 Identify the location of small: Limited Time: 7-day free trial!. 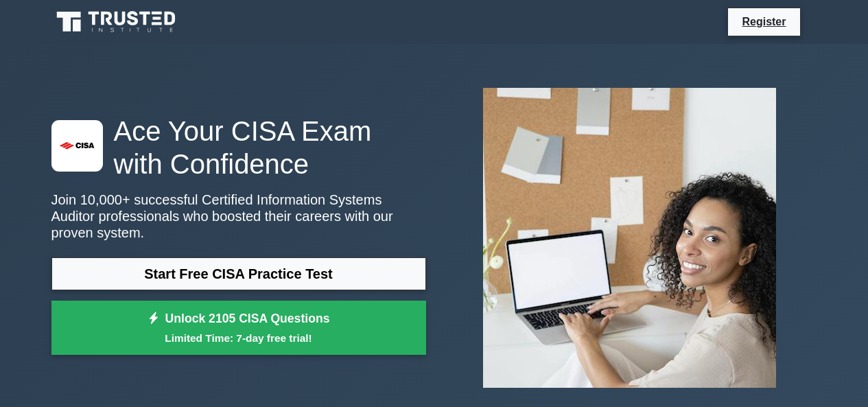
(238, 337).